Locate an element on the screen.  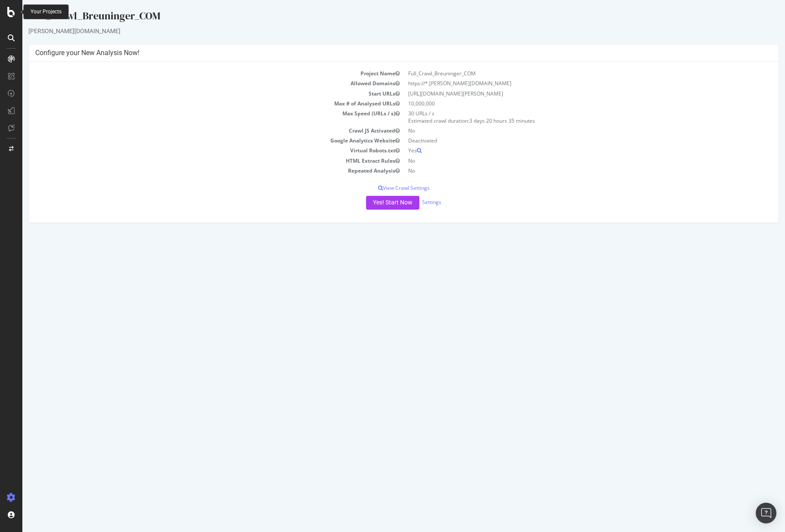
div: Open Intercom Messenger is located at coordinates (766, 513).